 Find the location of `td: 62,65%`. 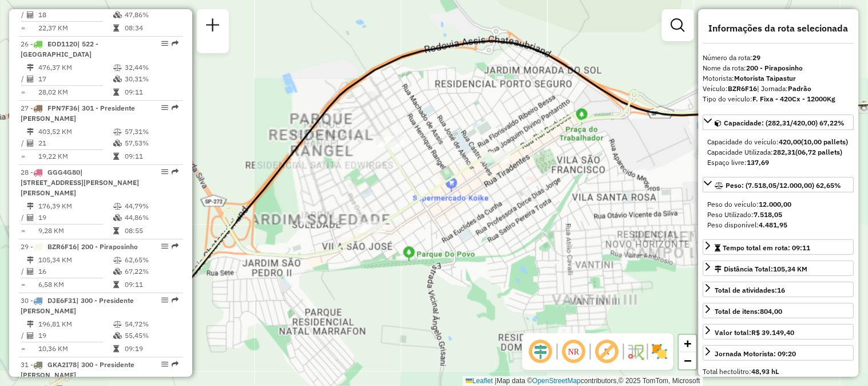

td: 62,65% is located at coordinates (151, 260).